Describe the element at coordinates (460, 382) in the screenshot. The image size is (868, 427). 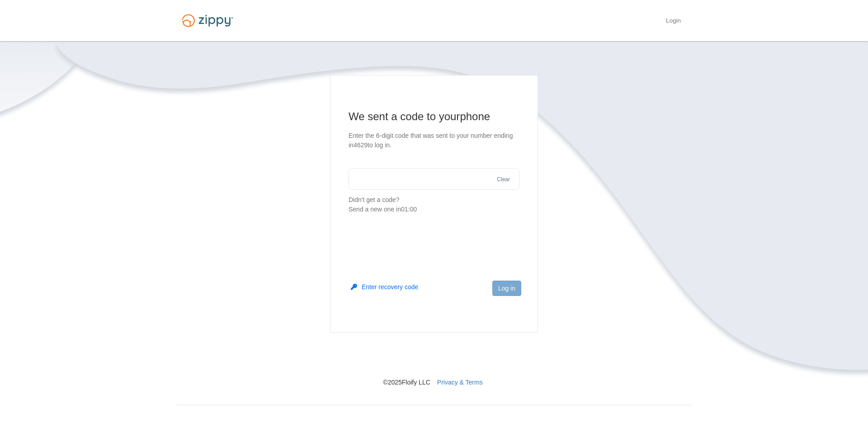
I see `a: Privacy & Terms` at that location.